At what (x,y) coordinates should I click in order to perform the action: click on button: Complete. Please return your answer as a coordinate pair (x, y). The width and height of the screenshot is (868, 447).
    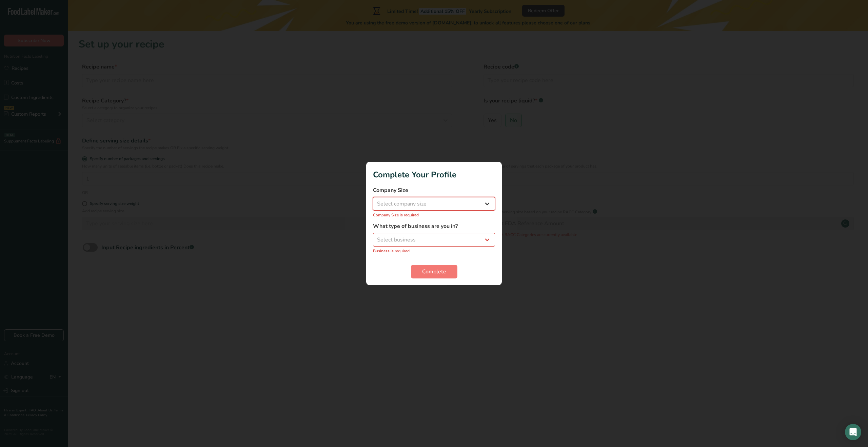
    Looking at the image, I should click on (434, 271).